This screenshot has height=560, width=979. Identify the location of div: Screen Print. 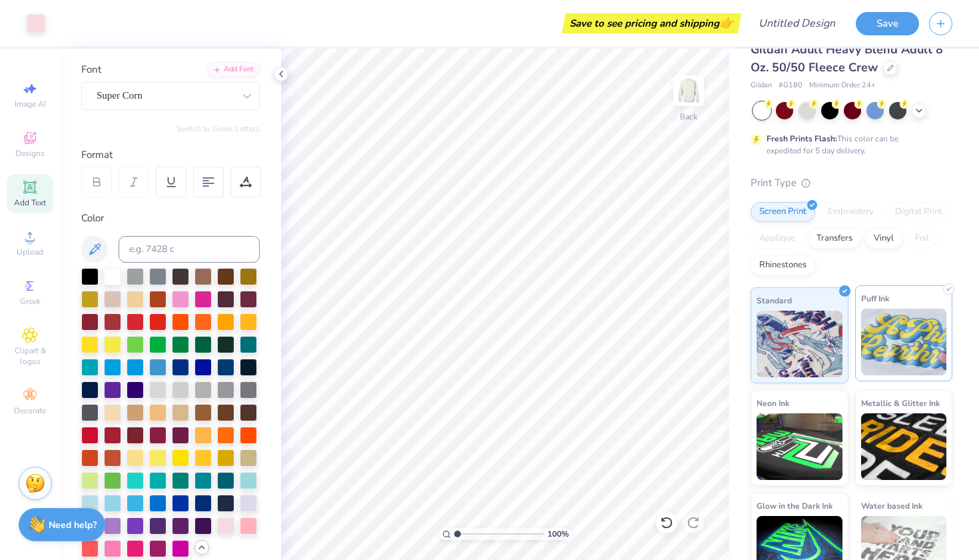
(783, 212).